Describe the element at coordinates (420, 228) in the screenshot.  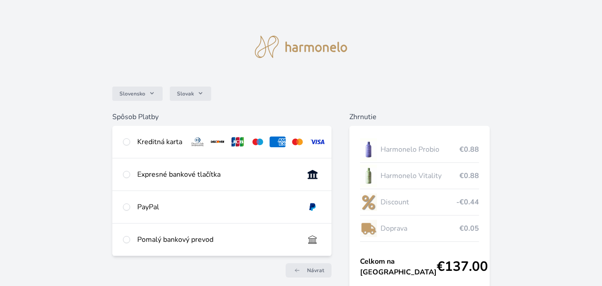
I see `span: Doprava` at that location.